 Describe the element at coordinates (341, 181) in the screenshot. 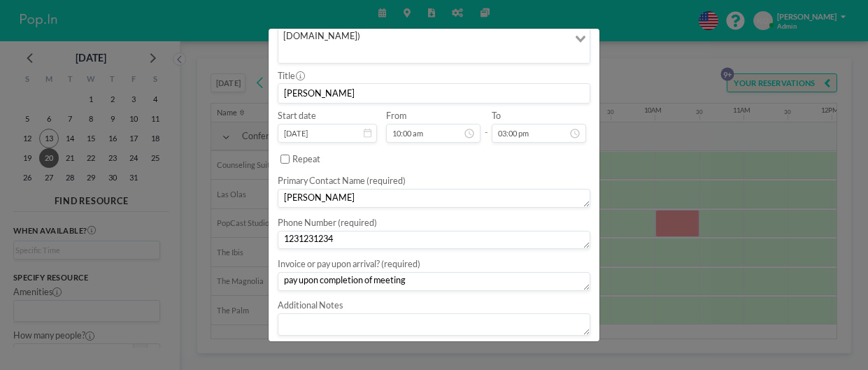

I see `label: Primary Contact Name (required)` at that location.